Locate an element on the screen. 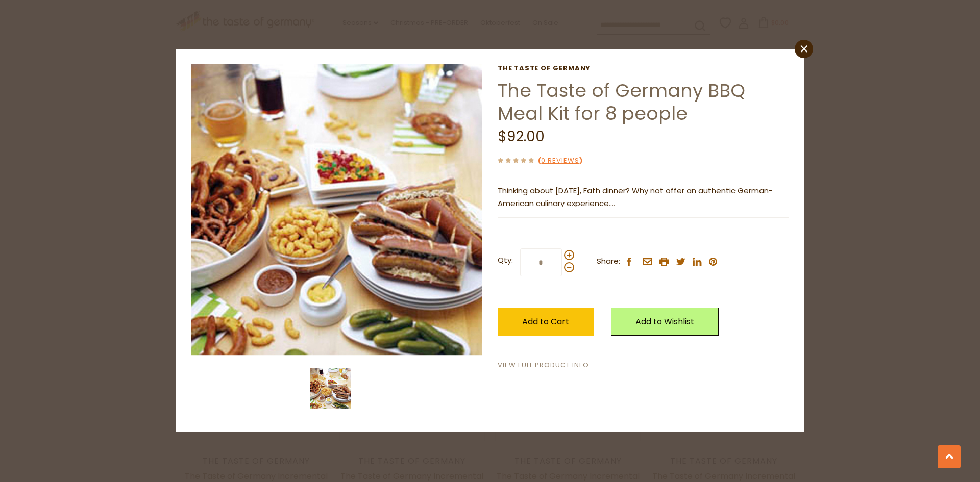 Image resolution: width=980 pixels, height=482 pixels. button: Add to Cart is located at coordinates (546, 321).